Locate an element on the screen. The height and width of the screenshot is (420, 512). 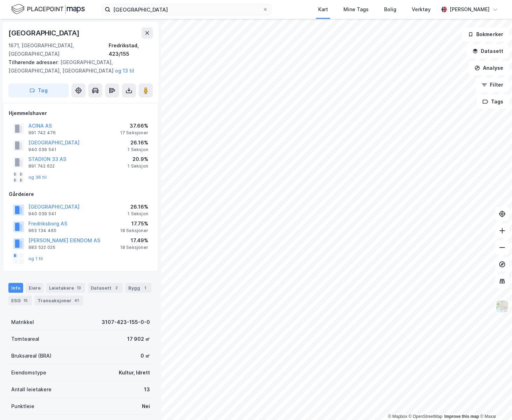
div: 17 902 ㎡ is located at coordinates (139, 339).